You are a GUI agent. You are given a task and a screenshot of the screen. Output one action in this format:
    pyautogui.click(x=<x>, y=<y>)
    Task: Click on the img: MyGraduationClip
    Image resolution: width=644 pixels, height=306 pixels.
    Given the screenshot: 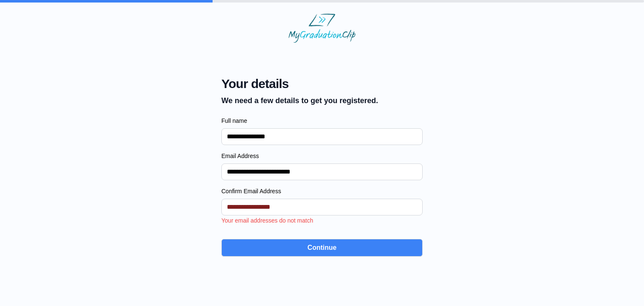 What is the action you would take?
    pyautogui.click(x=322, y=28)
    